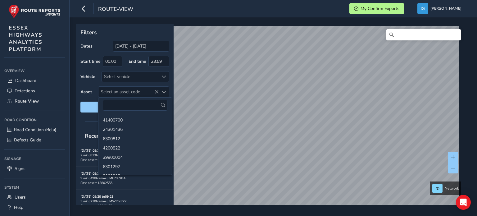  What do you see at coordinates (25, 38) in the screenshot?
I see `span: ESSEX HIGHWAYS ANALYTICS PLATFORM` at bounding box center [25, 38].